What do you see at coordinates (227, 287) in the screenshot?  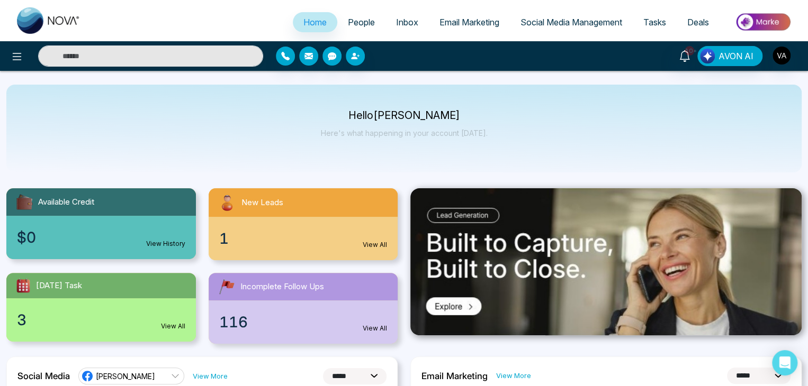 I see `img: followUps.svg` at bounding box center [227, 287].